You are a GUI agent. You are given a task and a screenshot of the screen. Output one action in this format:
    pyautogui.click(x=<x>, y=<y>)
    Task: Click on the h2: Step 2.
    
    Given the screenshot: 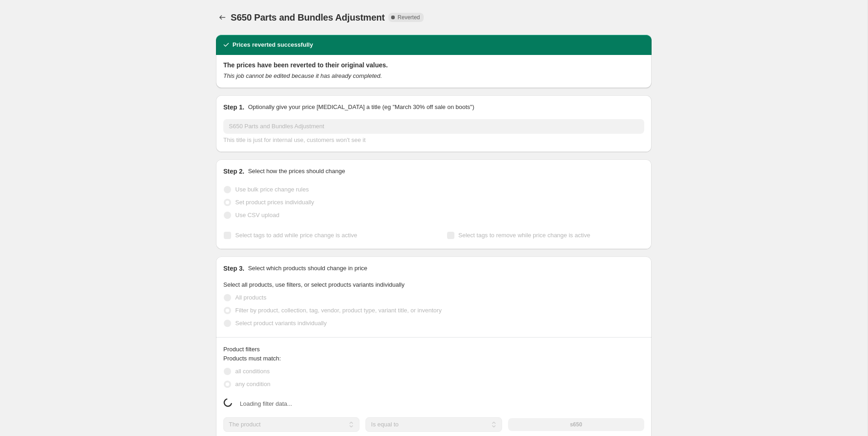 What is the action you would take?
    pyautogui.click(x=234, y=171)
    